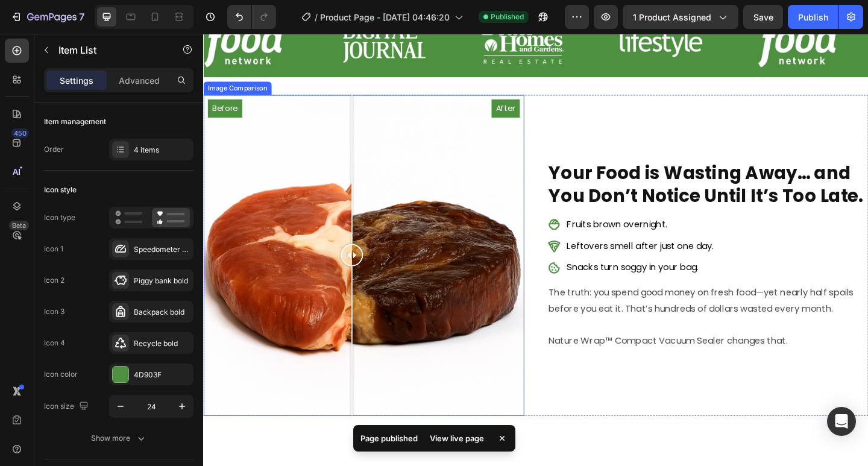  Describe the element at coordinates (475, 208) in the screenshot. I see `p: Fruits brown overnight.` at that location.